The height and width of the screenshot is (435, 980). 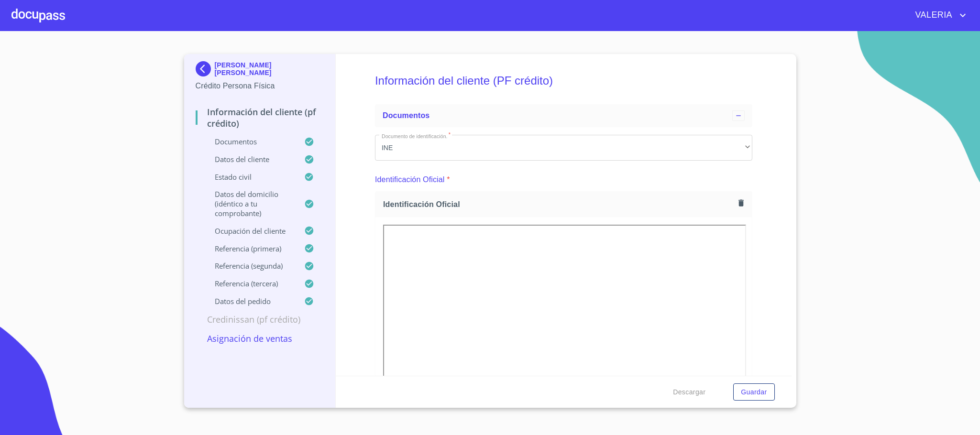 I want to click on span: Descargar, so click(x=689, y=392).